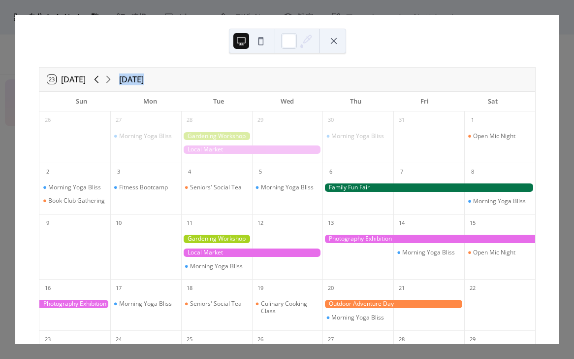  I want to click on div: Fri, so click(424, 101).